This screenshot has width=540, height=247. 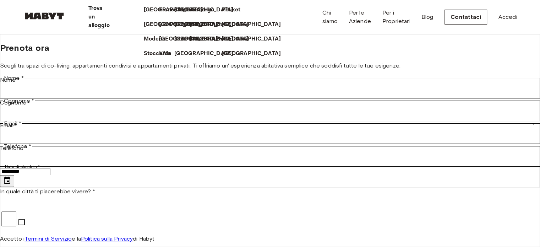 I want to click on a: Chi siamo, so click(x=330, y=17).